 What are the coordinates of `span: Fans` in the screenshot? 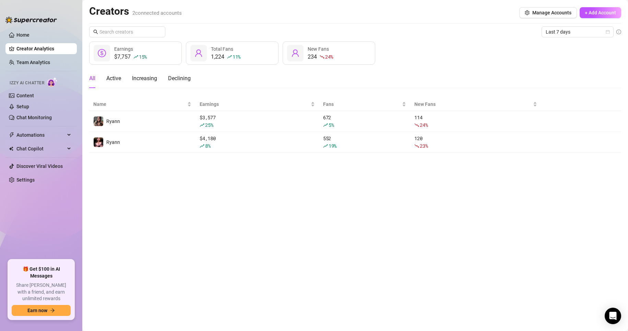 It's located at (362, 104).